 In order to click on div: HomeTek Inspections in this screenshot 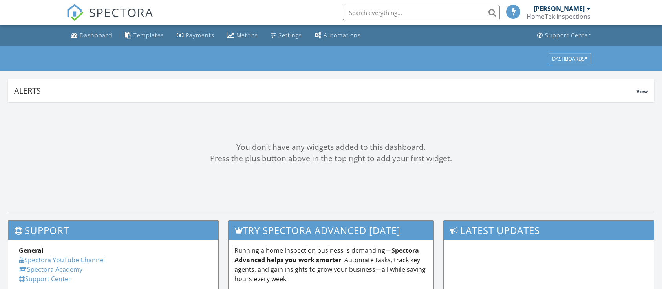, I will do `click(558, 16)`.